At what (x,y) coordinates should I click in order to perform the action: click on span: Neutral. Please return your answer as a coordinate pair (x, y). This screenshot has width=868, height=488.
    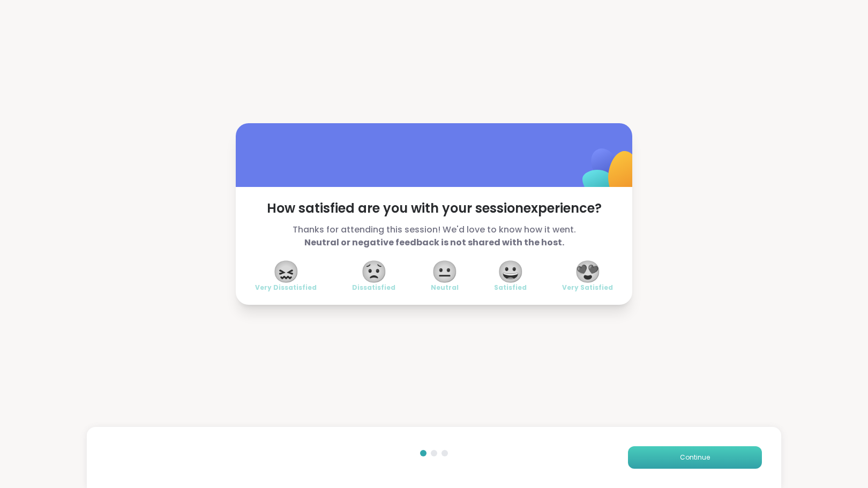
    Looking at the image, I should click on (445, 288).